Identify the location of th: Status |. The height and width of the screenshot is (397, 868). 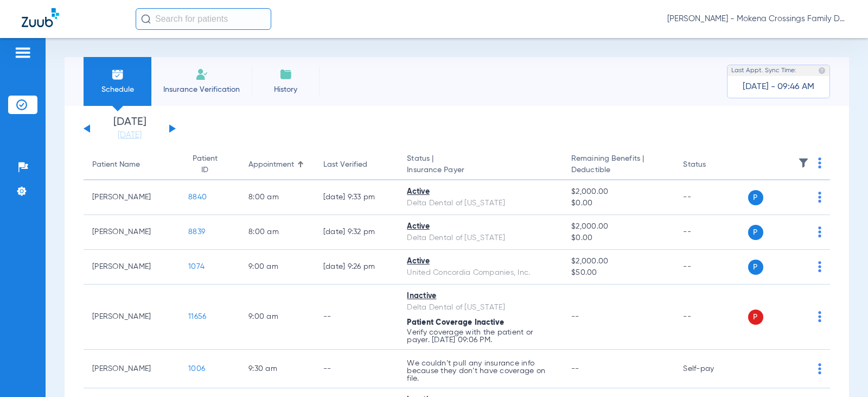
(480, 165).